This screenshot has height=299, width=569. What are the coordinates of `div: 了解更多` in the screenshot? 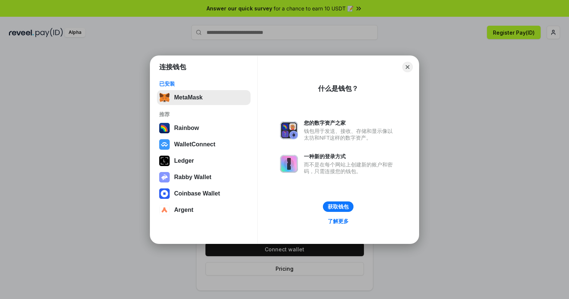 It's located at (338, 221).